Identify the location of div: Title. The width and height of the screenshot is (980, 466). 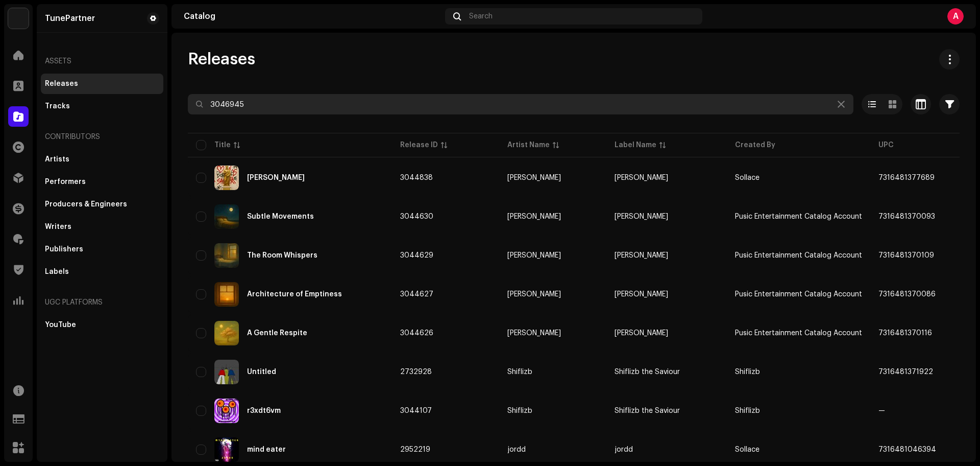
(223, 145).